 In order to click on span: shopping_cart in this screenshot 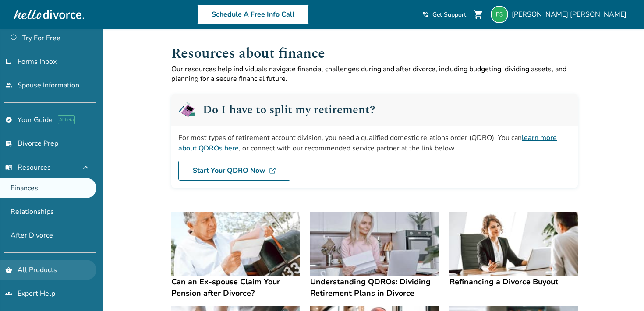, I will do `click(478, 14)`.